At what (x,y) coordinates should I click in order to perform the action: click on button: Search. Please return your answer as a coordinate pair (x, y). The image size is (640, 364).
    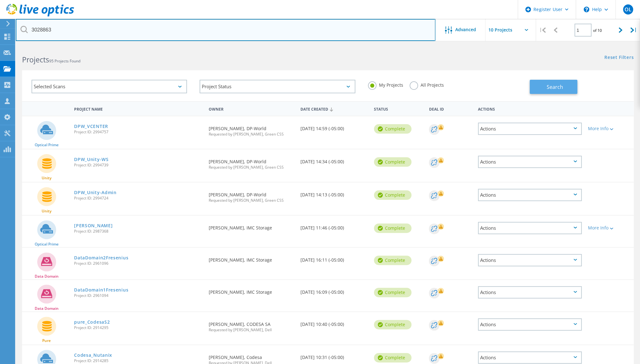
    Looking at the image, I should click on (553, 87).